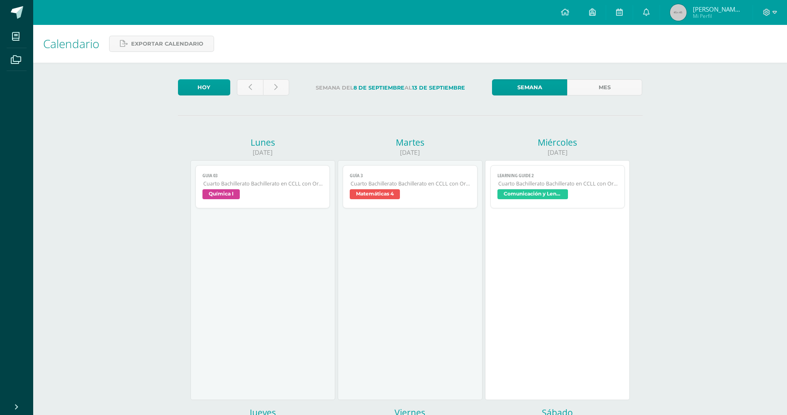 This screenshot has width=787, height=415. I want to click on div: Miércoles, so click(557, 142).